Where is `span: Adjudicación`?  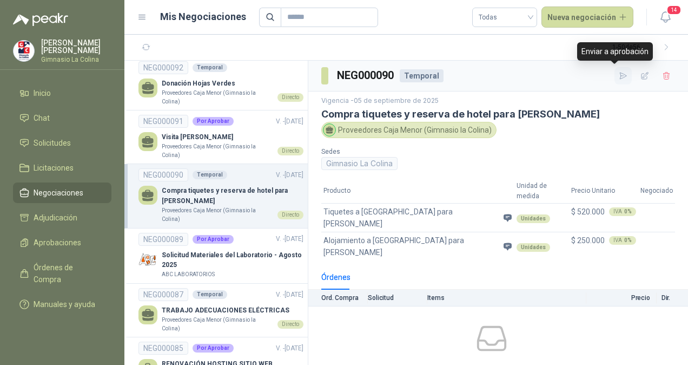 span: Adjudicación is located at coordinates (55, 218).